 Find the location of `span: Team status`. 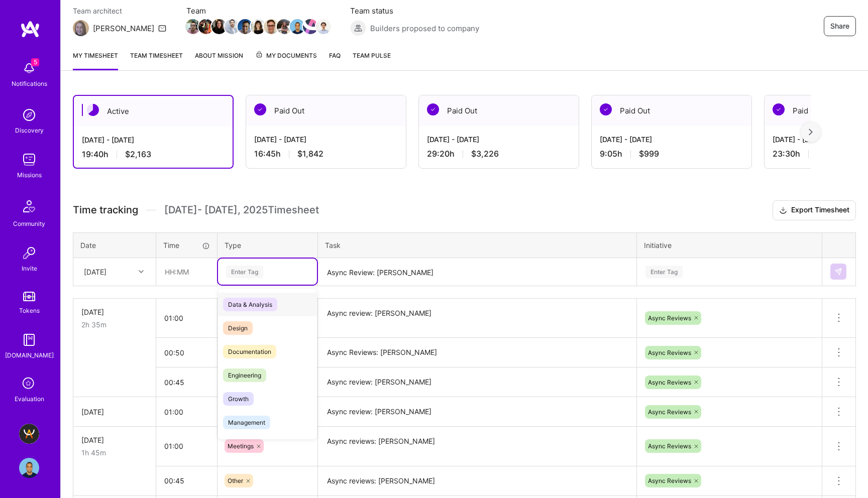

span: Team status is located at coordinates (414, 11).